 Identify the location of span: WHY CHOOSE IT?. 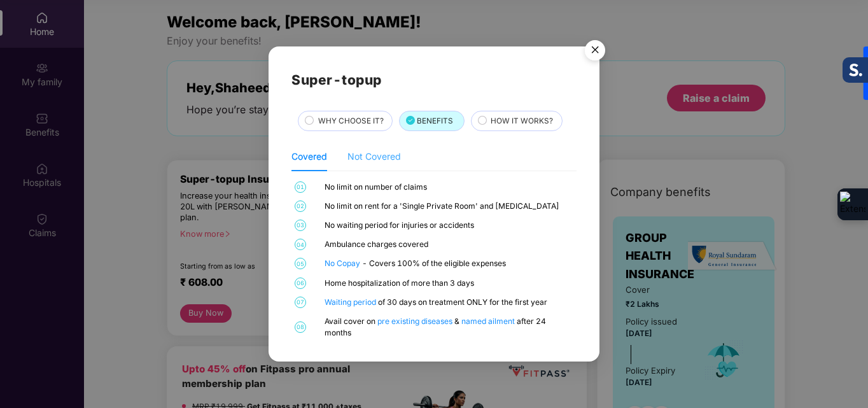
(351, 121).